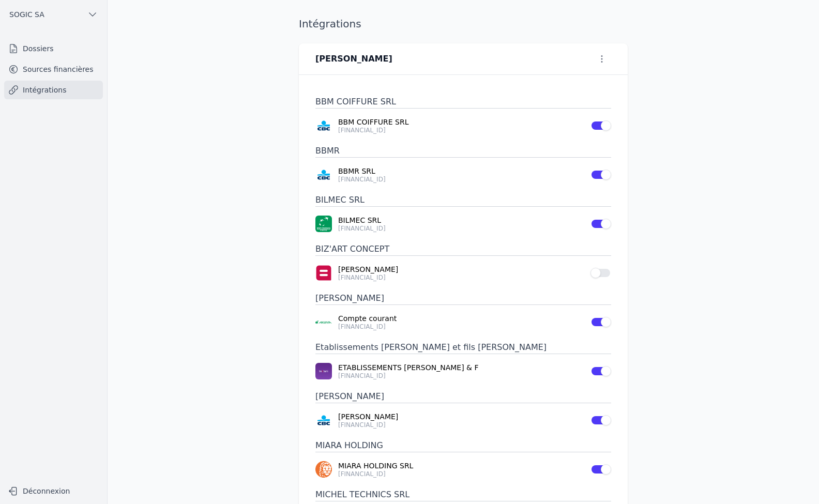 The image size is (819, 504). Describe the element at coordinates (461, 466) in the screenshot. I see `p: MIARA HOLDING SRL` at that location.